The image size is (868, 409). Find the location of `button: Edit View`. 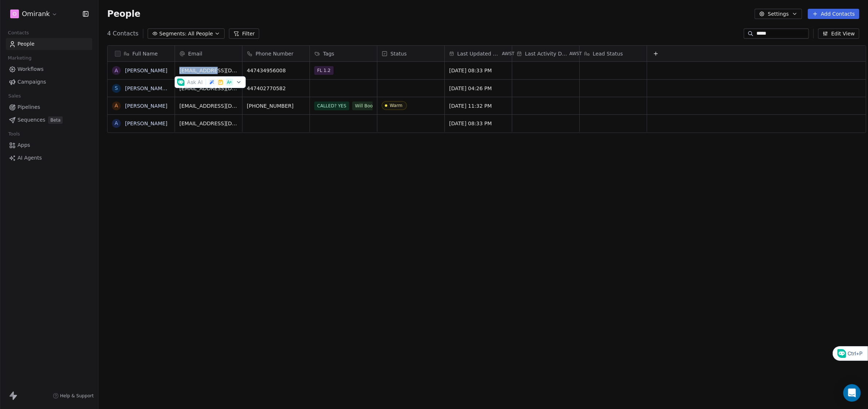

button: Edit View is located at coordinates (838, 33).